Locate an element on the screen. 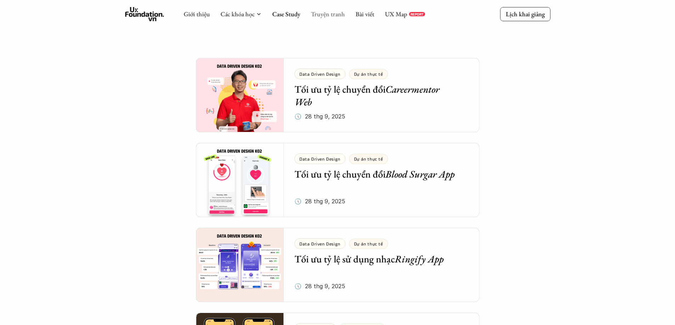 This screenshot has height=325, width=675. a: Truyện tranh is located at coordinates (328, 14).